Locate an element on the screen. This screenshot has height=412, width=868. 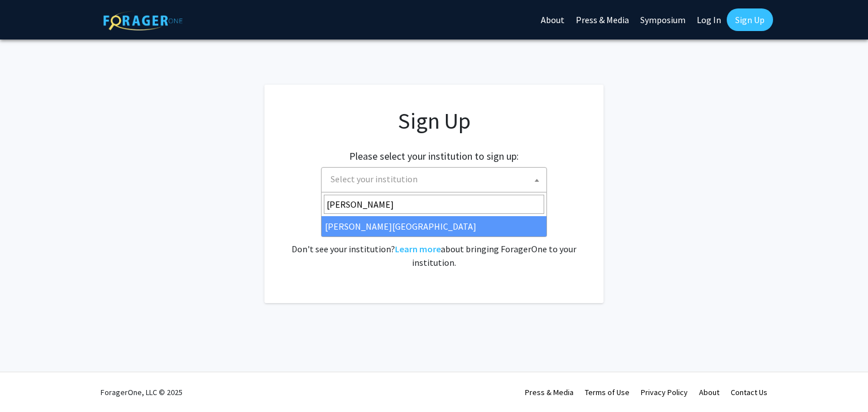
a: Sign Up is located at coordinates (750, 20).